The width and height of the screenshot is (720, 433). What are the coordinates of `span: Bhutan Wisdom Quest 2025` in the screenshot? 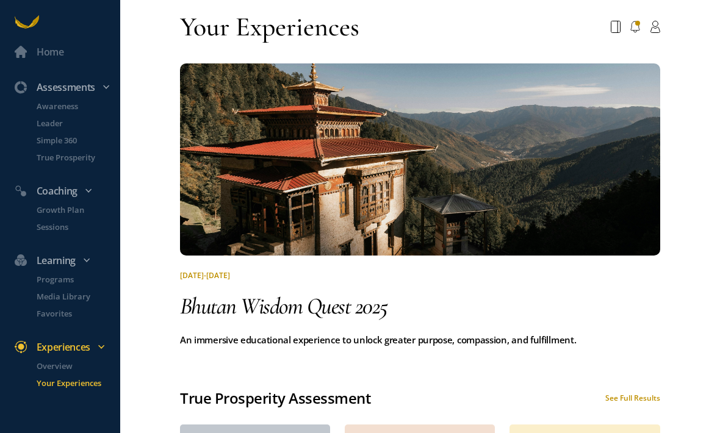 It's located at (284, 306).